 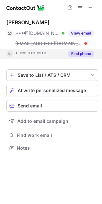 What do you see at coordinates (52, 106) in the screenshot?
I see `button: Send email` at bounding box center [52, 106].